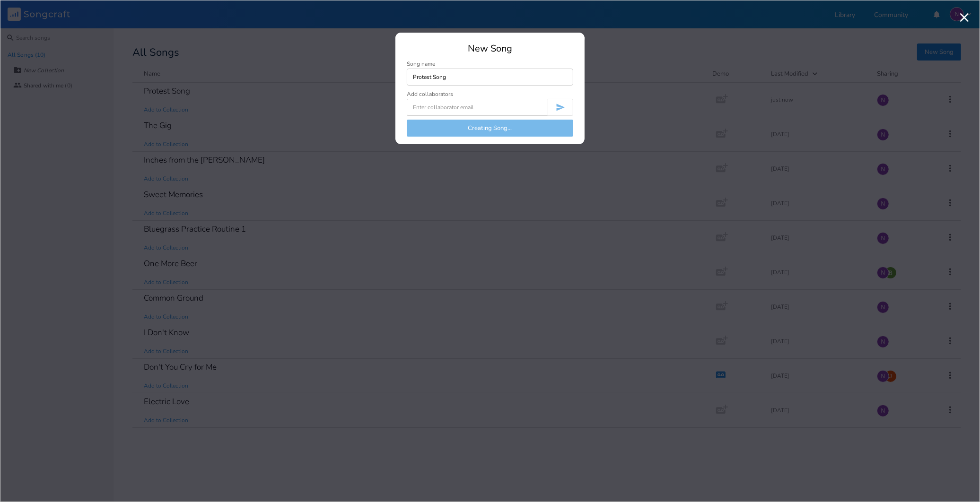  I want to click on input: Enter collaborator email, so click(478, 107).